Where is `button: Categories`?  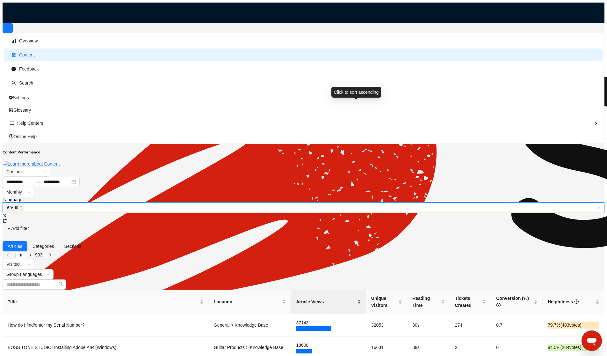 button: Categories is located at coordinates (43, 246).